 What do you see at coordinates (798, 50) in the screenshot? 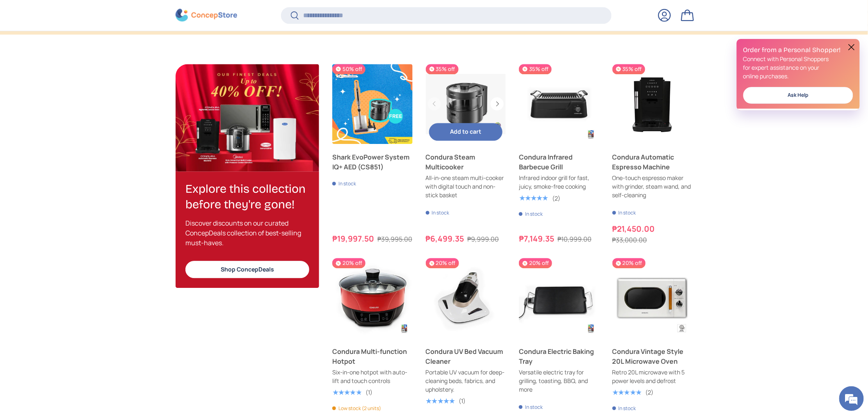
I see `h2: Order from a Personal Shopper!` at bounding box center [798, 50].